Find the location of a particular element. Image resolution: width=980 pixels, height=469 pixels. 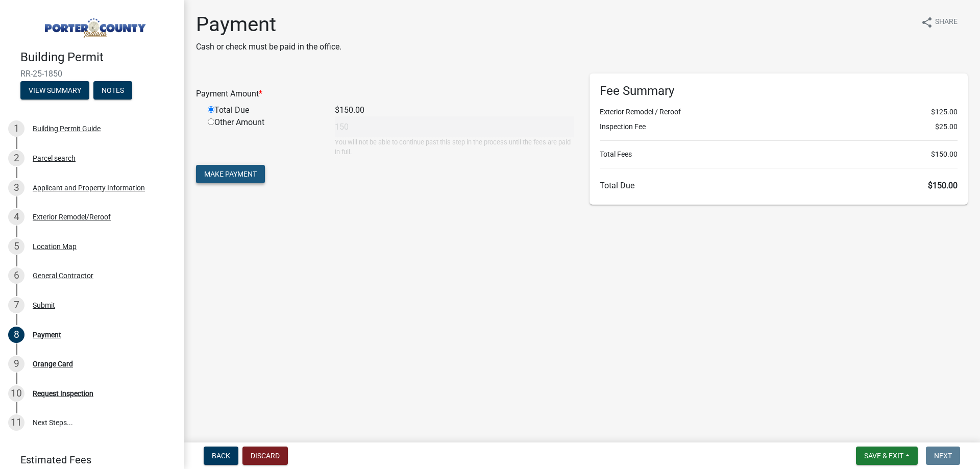

wm-modal-confirm: Summary is located at coordinates (54, 91).